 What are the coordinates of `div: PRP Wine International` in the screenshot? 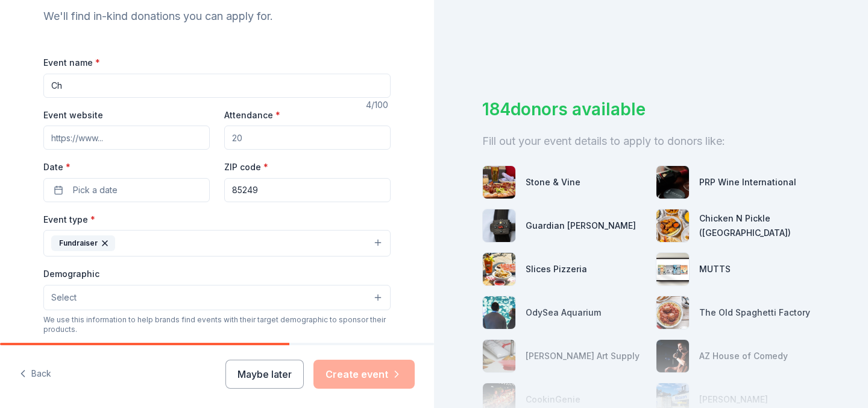 It's located at (748, 182).